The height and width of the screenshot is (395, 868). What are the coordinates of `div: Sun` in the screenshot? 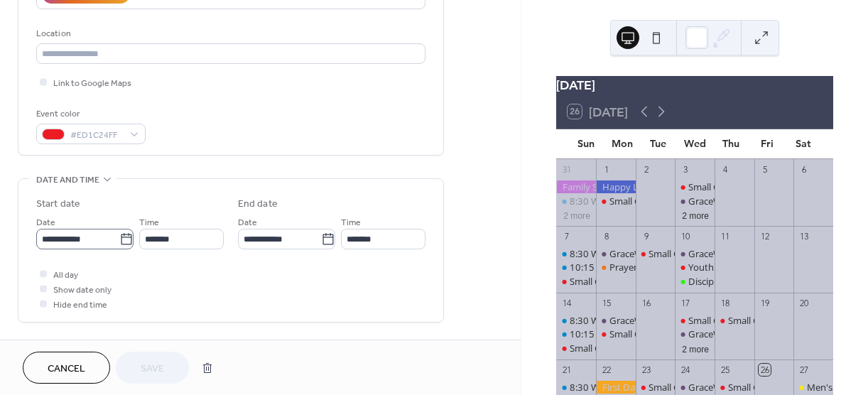 It's located at (585, 143).